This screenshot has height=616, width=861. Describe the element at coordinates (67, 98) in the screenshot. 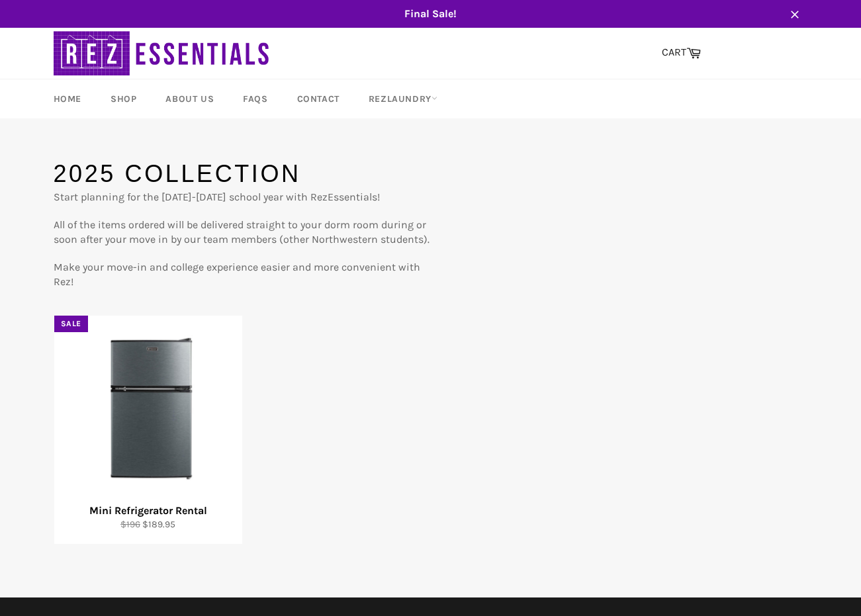

I see `a: Home` at that location.